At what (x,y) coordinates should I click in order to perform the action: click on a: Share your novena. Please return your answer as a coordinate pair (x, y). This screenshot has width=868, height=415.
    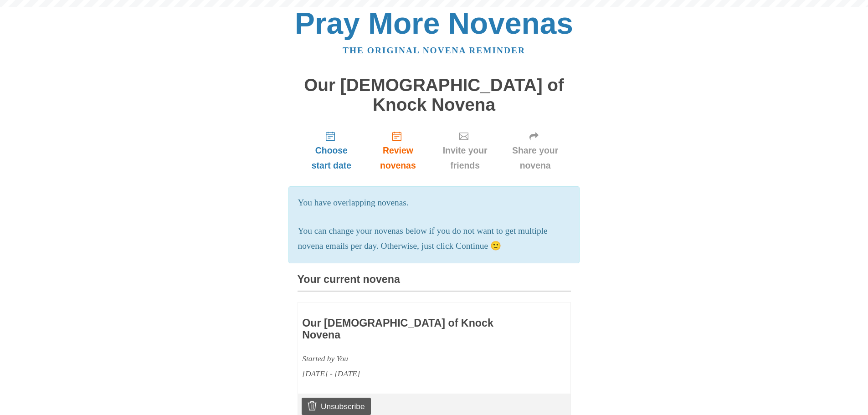
    Looking at the image, I should click on (535, 151).